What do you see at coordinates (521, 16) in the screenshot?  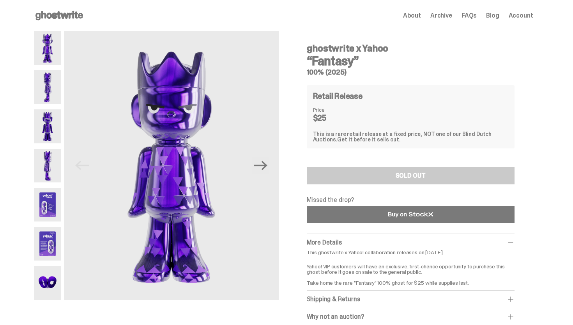 I see `span: Account` at bounding box center [521, 16].